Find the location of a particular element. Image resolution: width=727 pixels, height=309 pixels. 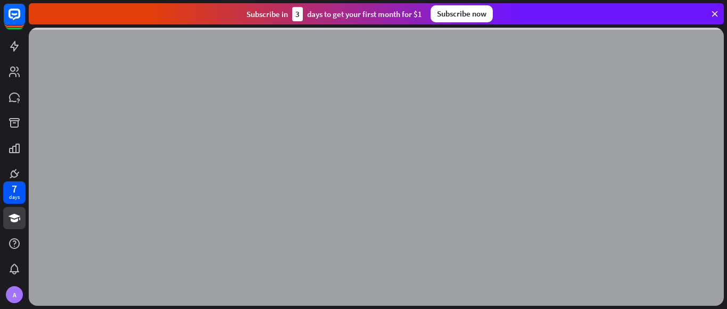

div: Subscribe now is located at coordinates (461, 14).